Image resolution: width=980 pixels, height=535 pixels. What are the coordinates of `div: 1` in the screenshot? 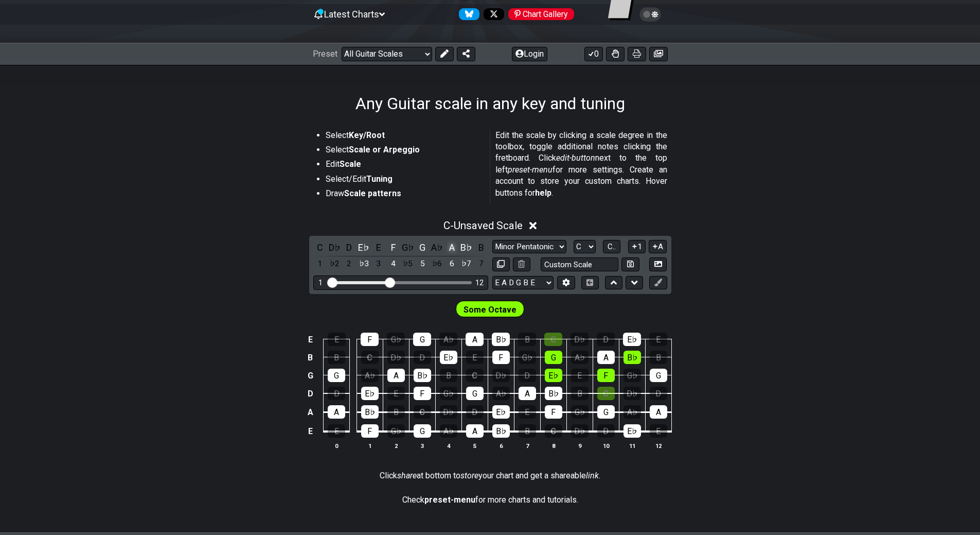 It's located at (321, 283).